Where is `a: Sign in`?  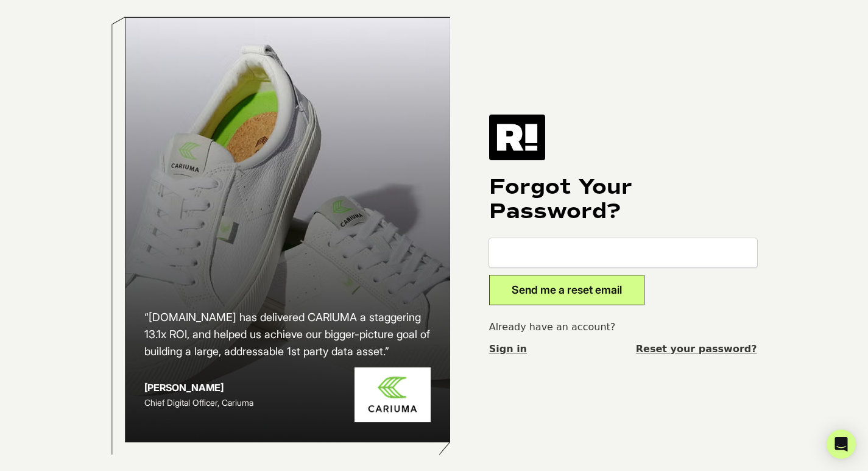
a: Sign in is located at coordinates (508, 349).